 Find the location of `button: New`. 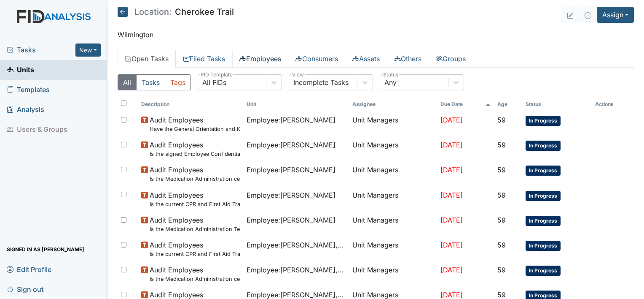

button: New is located at coordinates (88, 50).